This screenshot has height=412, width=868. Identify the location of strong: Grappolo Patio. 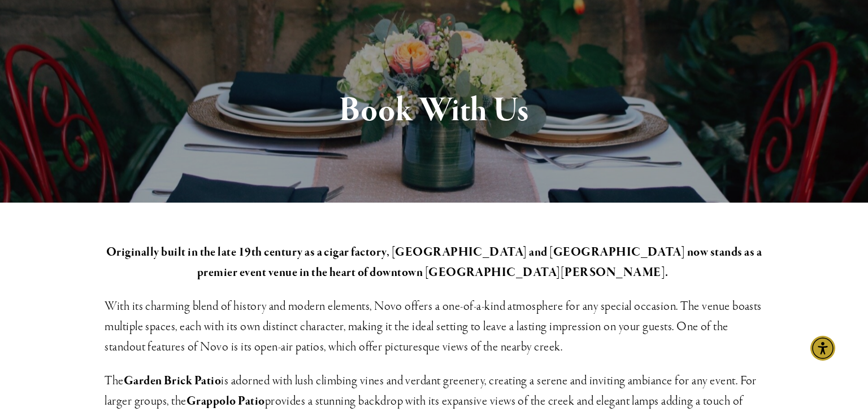
(226, 401).